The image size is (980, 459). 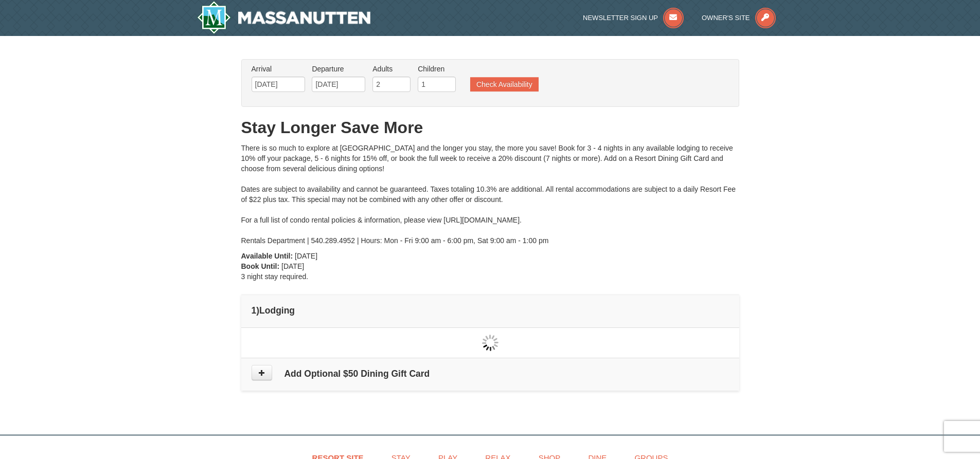 What do you see at coordinates (260, 266) in the screenshot?
I see `strong: Book Until:` at bounding box center [260, 266].